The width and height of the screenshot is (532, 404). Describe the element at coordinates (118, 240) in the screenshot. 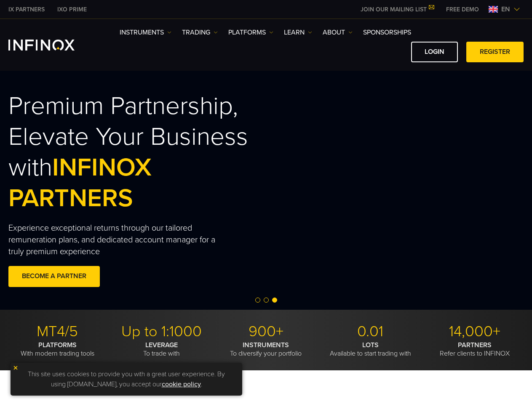

I see `p: Experience exceptional returns through our tailored remuneration plans, and dedicated account man...` at that location.